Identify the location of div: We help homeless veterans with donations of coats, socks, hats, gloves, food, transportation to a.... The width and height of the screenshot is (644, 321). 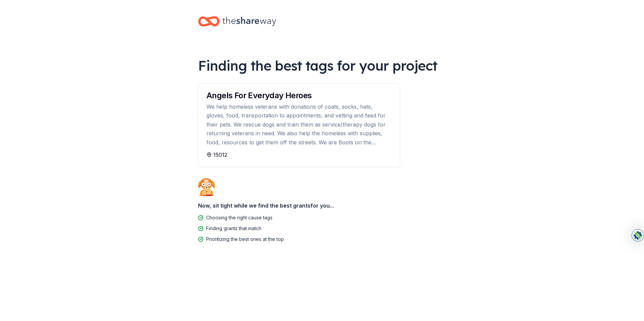
(299, 124).